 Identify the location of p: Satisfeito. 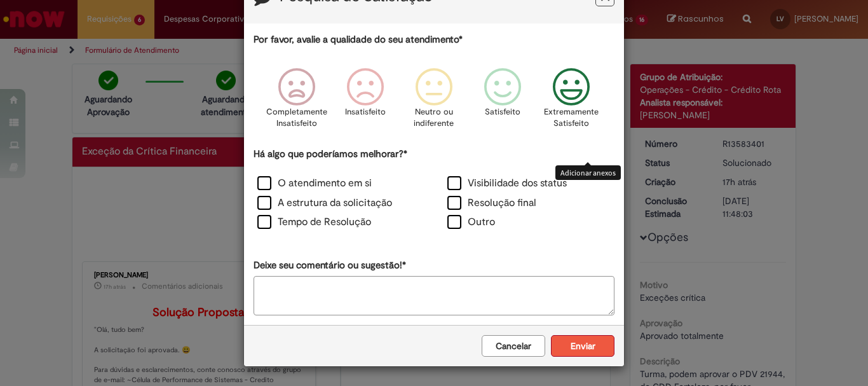
(503, 112).